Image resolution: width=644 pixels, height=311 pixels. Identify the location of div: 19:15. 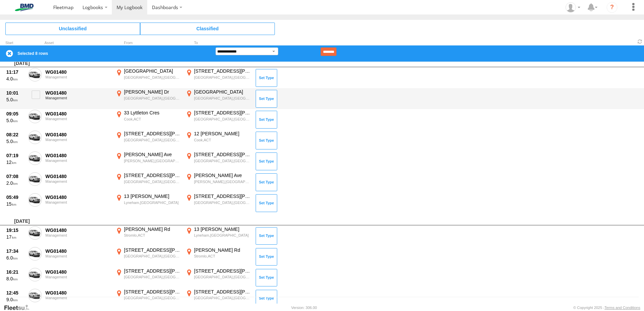
(15, 230).